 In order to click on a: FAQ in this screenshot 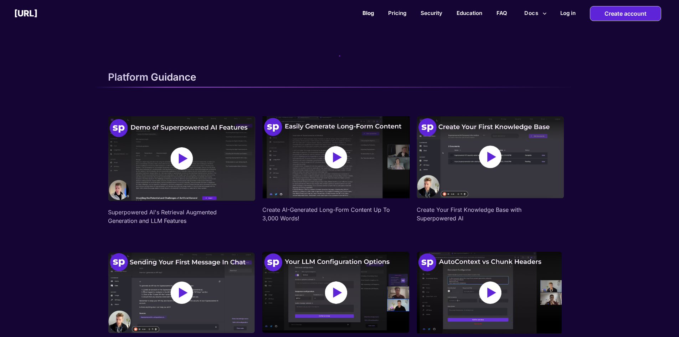, I will do `click(502, 13)`.